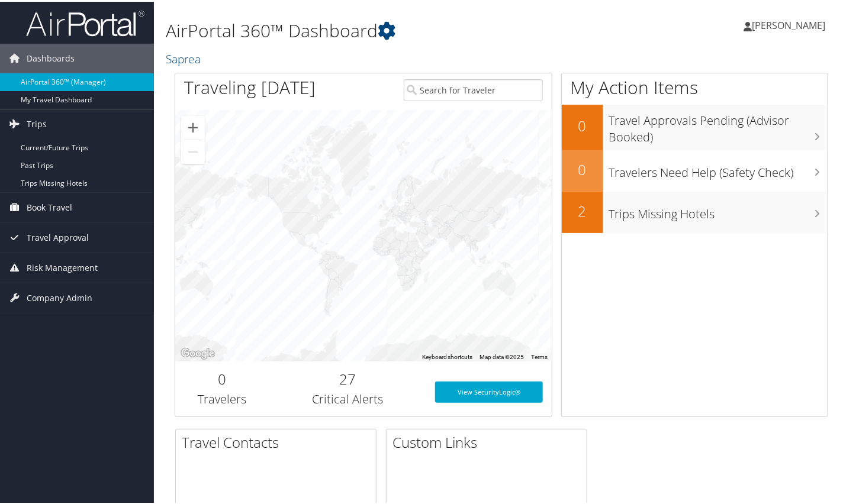  I want to click on h2: 27, so click(348, 378).